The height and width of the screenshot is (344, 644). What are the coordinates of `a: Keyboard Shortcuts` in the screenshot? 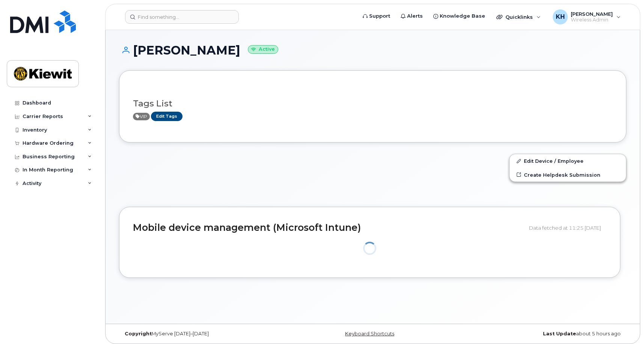 It's located at (369, 333).